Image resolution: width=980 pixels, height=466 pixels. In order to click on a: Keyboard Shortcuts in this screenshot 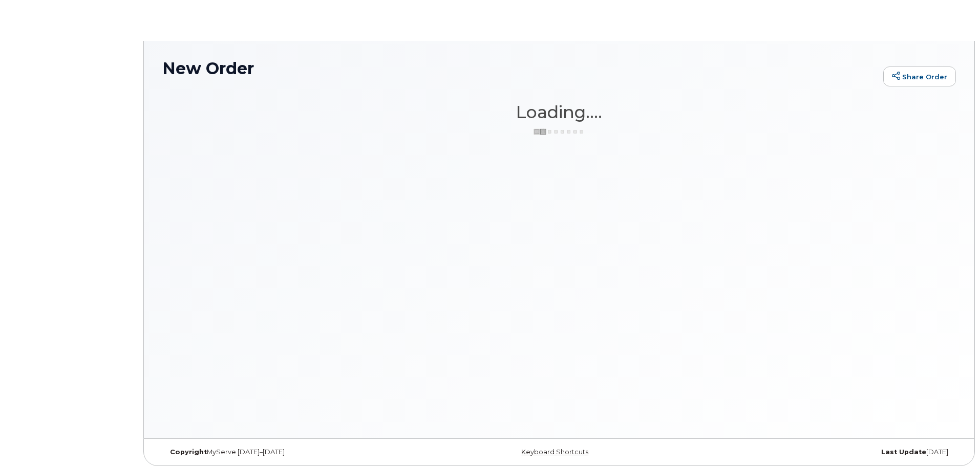, I will do `click(555, 452)`.